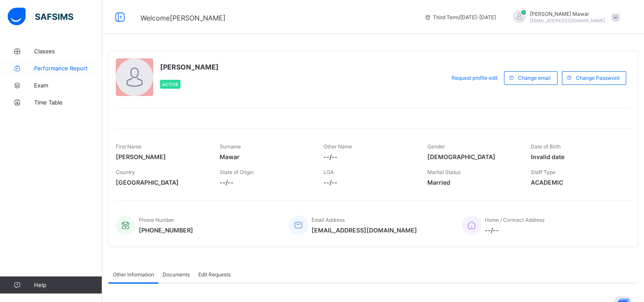  What do you see at coordinates (338, 146) in the screenshot?
I see `span: Other Name` at bounding box center [338, 146].